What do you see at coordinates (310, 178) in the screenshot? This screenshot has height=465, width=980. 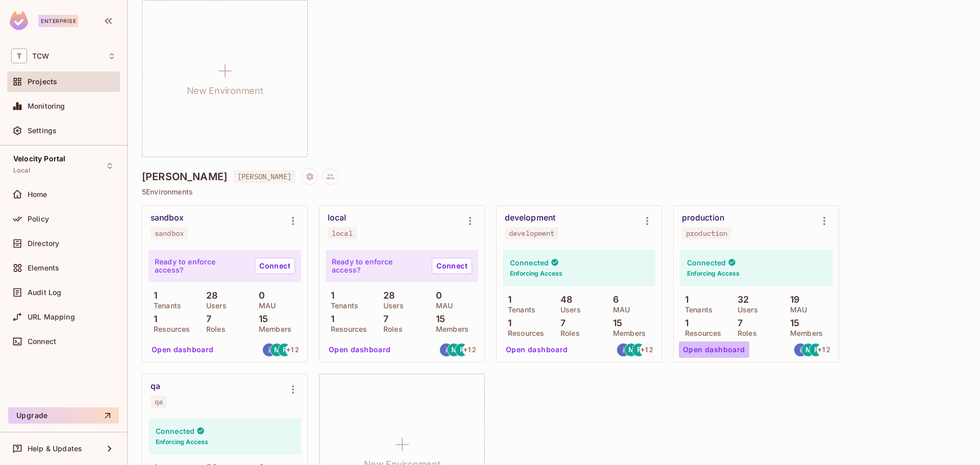 I see `span: Project settings` at bounding box center [310, 178].